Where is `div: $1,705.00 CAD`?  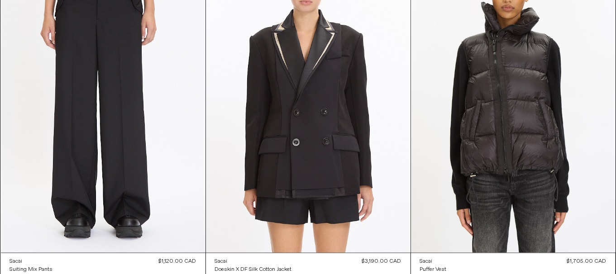
div: $1,705.00 CAD is located at coordinates (587, 262).